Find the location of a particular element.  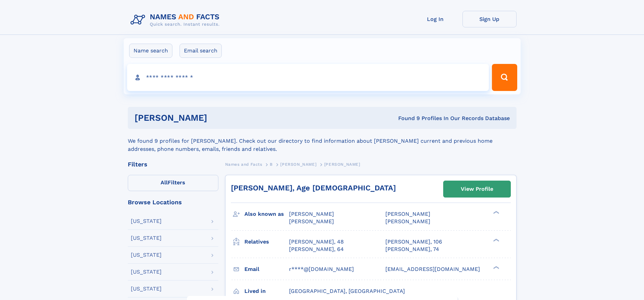

div: View Profile is located at coordinates (477, 189).